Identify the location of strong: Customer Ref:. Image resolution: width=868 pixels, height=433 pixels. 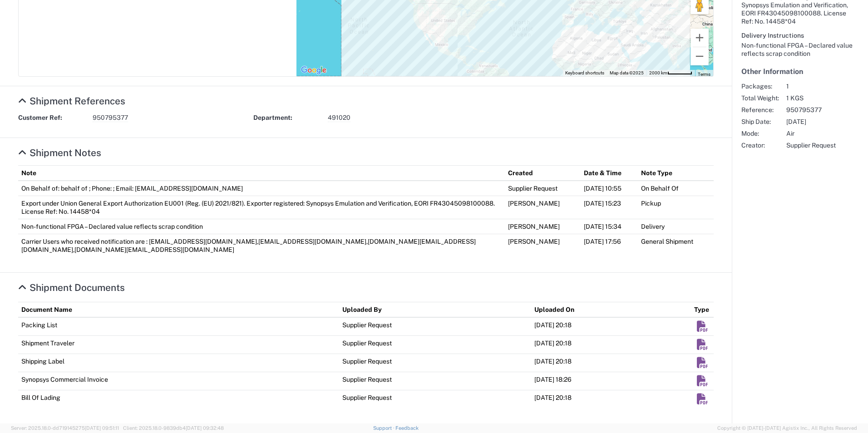
(52, 117).